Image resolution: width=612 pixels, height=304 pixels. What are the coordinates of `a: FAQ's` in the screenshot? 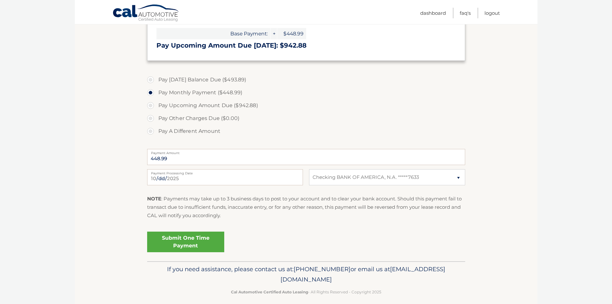 It's located at (465, 13).